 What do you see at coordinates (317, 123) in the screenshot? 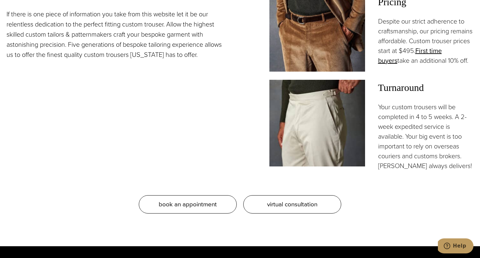
I see `img: Client in solid khaki casual bespoke trousers.` at bounding box center [317, 123].